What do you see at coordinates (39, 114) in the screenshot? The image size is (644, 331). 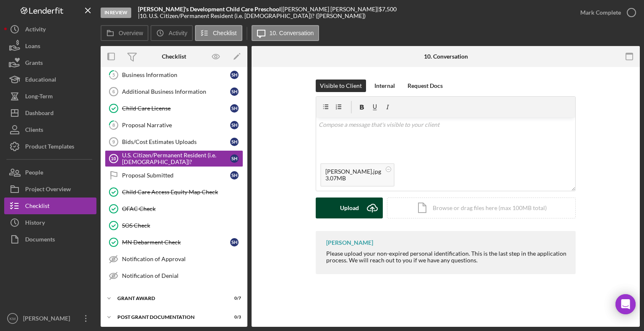 I see `div: Dashboard` at bounding box center [39, 114].